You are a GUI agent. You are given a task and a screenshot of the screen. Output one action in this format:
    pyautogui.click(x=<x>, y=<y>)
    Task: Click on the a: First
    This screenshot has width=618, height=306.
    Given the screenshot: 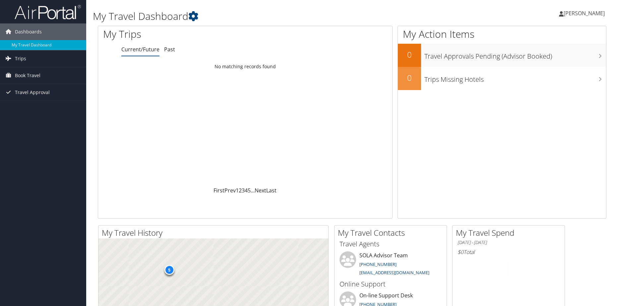 What is the action you would take?
    pyautogui.click(x=219, y=191)
    